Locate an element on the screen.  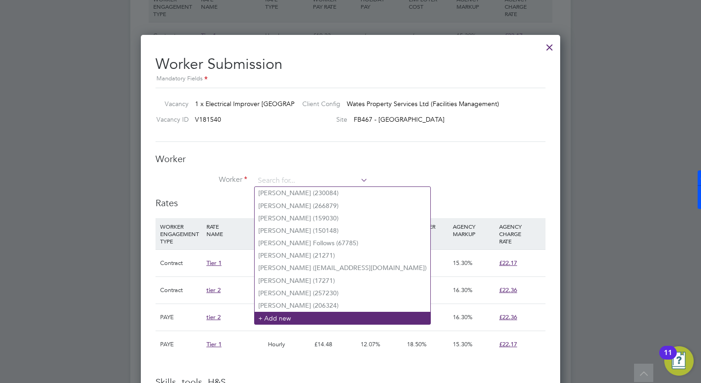
span: Wates Property Services Ltd (Facilities Management) is located at coordinates (423, 104).